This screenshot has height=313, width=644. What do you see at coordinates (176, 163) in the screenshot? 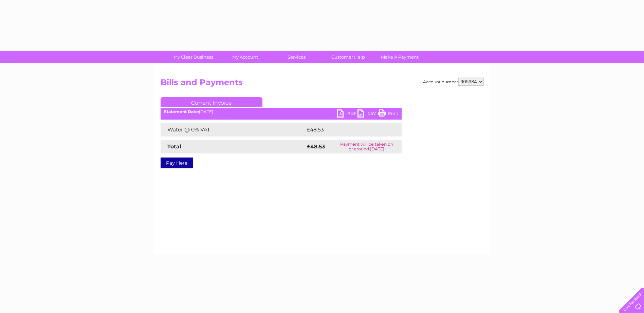
I see `a: Pay Here` at bounding box center [176, 163].